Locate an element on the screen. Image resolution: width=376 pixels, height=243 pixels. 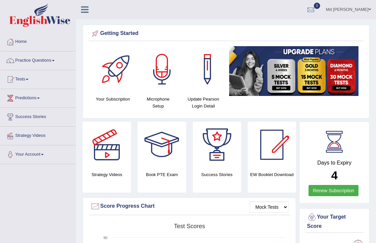
h4: Update Pearson Login Detail is located at coordinates (203, 103).